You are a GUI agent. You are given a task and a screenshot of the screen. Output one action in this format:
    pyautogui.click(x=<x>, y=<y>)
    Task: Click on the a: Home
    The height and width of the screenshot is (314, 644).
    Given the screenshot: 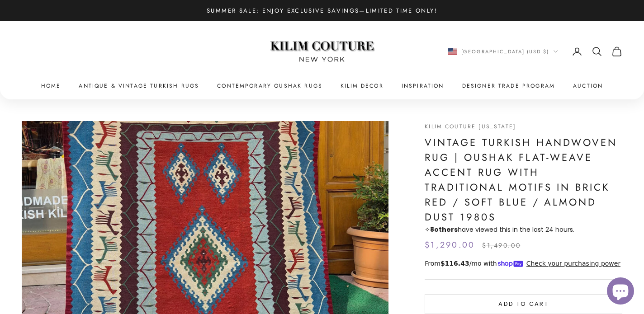 What is the action you would take?
    pyautogui.click(x=51, y=86)
    